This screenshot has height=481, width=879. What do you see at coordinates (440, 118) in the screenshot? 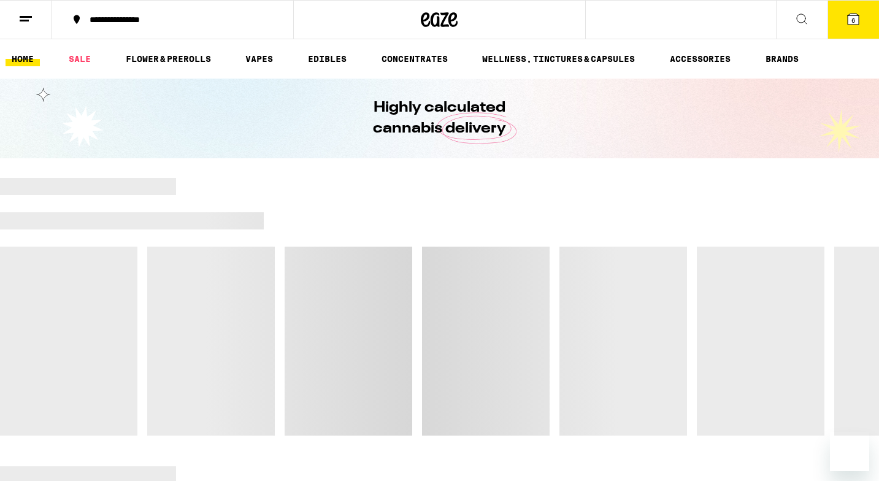
I see `h1: Highly calculated cannabis delivery` at bounding box center [440, 118].